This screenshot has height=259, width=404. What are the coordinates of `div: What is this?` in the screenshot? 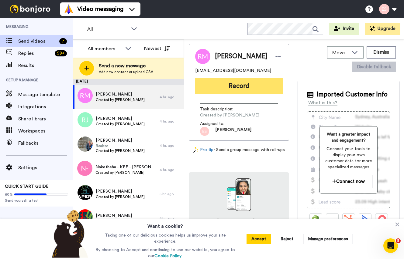 It's located at (323, 103).